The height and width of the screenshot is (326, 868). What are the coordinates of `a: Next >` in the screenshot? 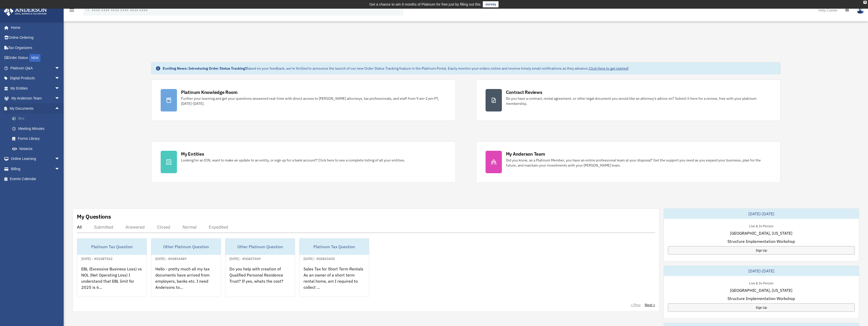 It's located at (650, 305).